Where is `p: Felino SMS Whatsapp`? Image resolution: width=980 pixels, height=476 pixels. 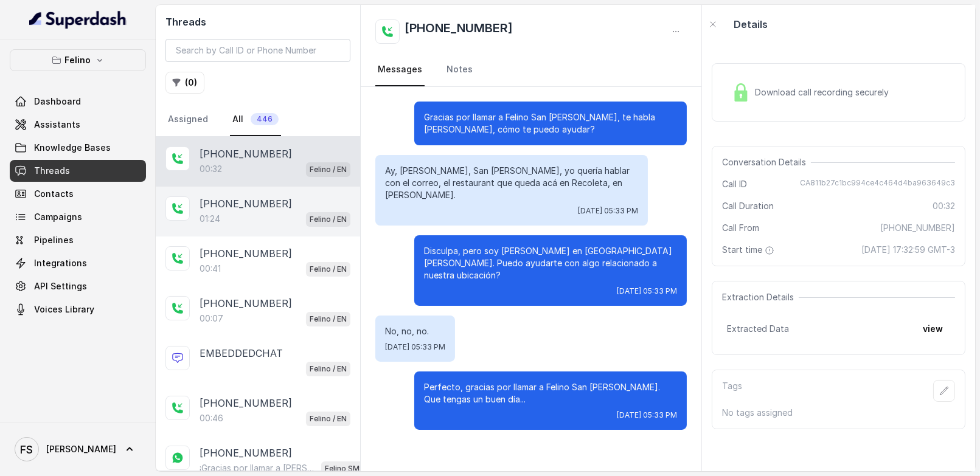 p: Felino SMS Whatsapp is located at coordinates (349, 469).